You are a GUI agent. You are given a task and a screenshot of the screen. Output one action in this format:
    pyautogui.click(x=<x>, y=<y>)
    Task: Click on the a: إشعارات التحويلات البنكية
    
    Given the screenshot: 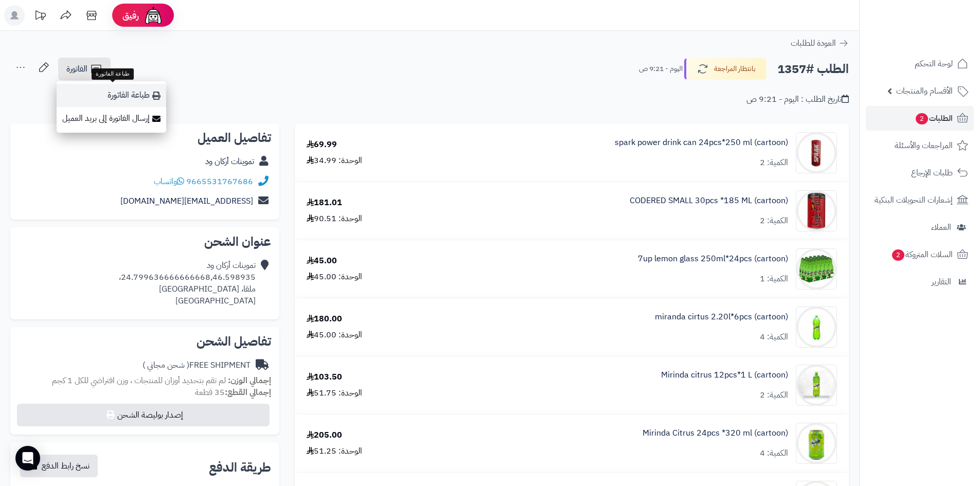 What is the action you would take?
    pyautogui.click(x=920, y=200)
    